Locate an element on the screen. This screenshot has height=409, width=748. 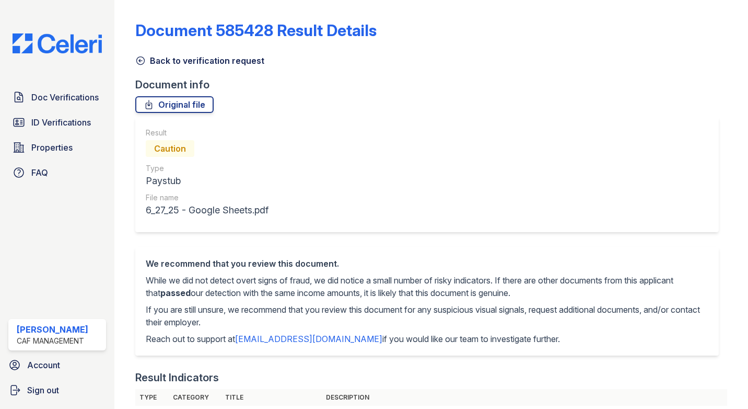
div: CAF Management is located at coordinates (52, 341).